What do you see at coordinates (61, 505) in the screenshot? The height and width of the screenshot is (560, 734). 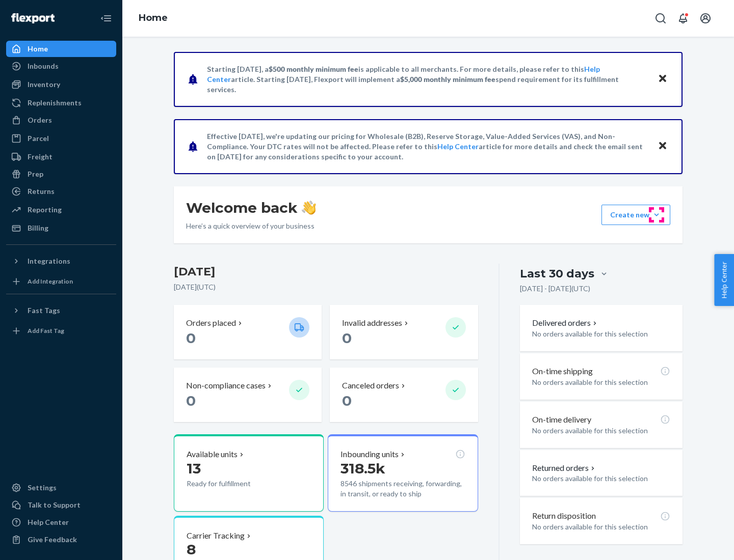 I see `a: Talk to Support` at bounding box center [61, 505].